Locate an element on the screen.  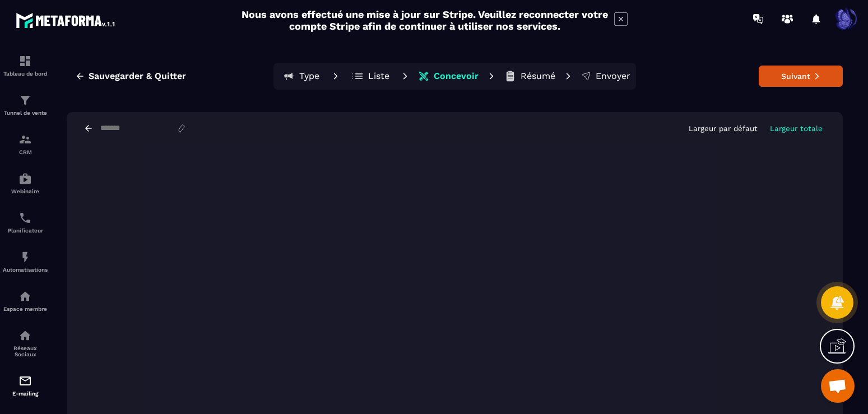
p: Espace membre is located at coordinates (25, 309).